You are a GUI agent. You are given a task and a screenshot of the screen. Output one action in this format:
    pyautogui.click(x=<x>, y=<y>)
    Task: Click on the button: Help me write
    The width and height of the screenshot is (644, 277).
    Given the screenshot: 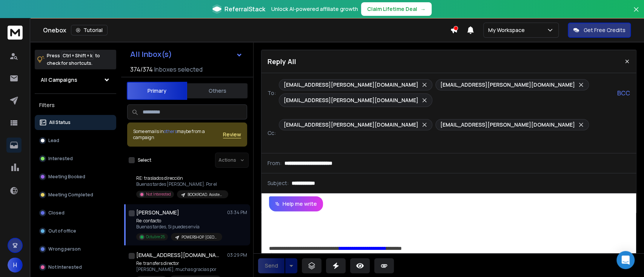 What is the action you would take?
    pyautogui.click(x=296, y=204)
    